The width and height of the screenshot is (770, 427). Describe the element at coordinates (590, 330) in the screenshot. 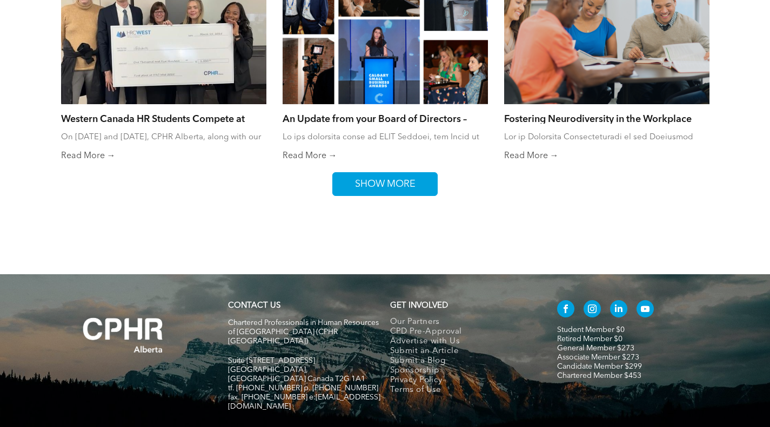

I see `a: Student Member $0` at that location.